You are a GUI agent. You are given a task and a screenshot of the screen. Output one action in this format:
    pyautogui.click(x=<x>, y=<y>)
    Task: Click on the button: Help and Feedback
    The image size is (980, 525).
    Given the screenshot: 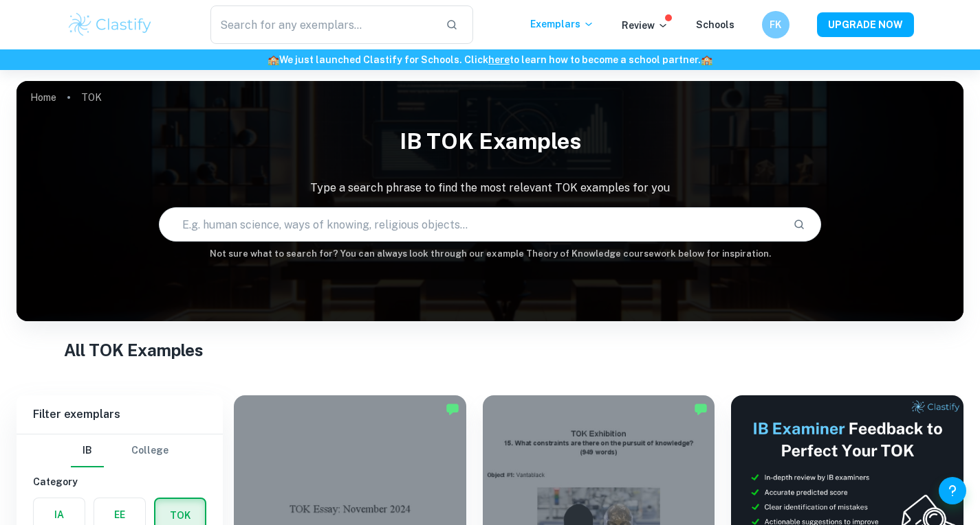 What is the action you would take?
    pyautogui.click(x=952, y=492)
    